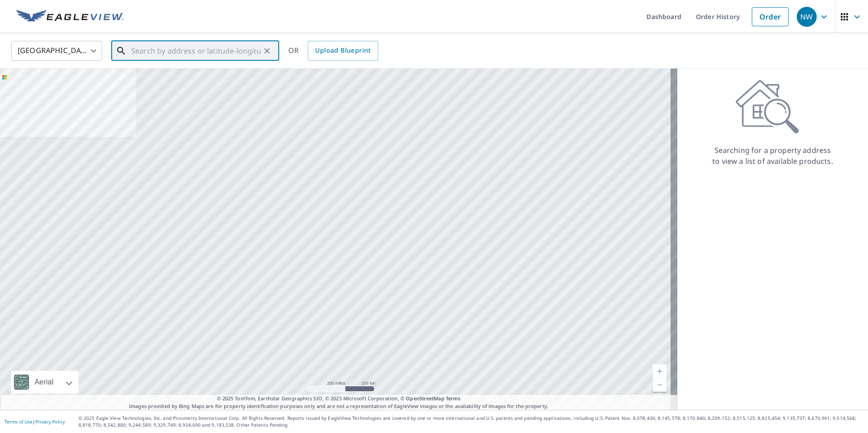  I want to click on p: © 2025 Eagle View Technologies, Inc. and Pictometry International Corp. All Rights Reserved. Repo..., so click(471, 421).